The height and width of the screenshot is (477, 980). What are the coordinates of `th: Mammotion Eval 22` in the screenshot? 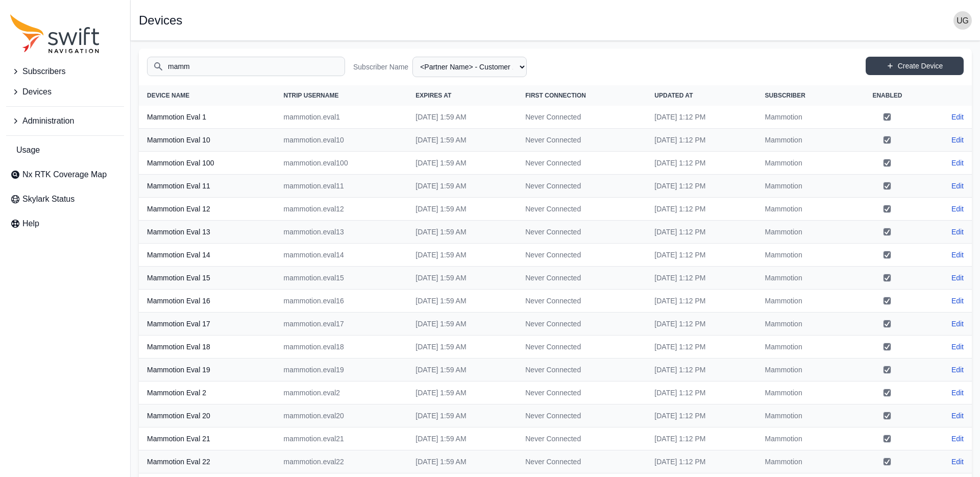 It's located at (207, 462).